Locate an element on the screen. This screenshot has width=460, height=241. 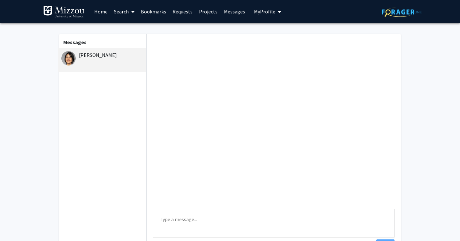
a: Requests is located at coordinates (182, 12).